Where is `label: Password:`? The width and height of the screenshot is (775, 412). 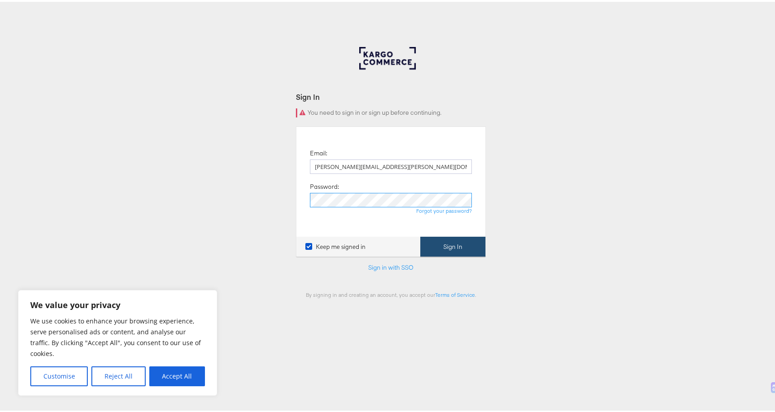 label: Password: is located at coordinates (324, 185).